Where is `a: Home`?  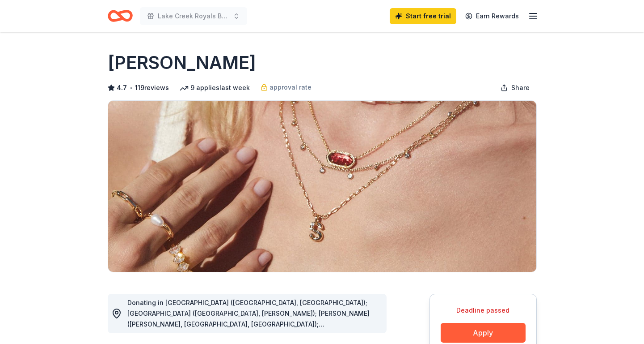
a: Home is located at coordinates (120, 16).